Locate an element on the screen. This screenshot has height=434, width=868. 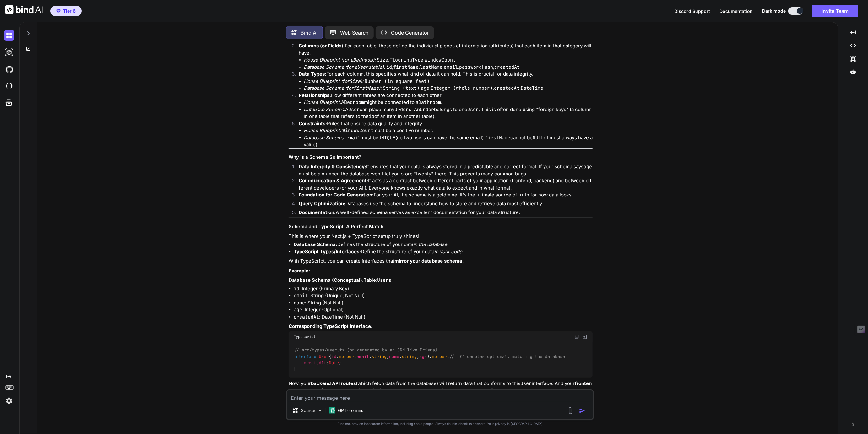
code: Bathroom is located at coordinates (430, 102).